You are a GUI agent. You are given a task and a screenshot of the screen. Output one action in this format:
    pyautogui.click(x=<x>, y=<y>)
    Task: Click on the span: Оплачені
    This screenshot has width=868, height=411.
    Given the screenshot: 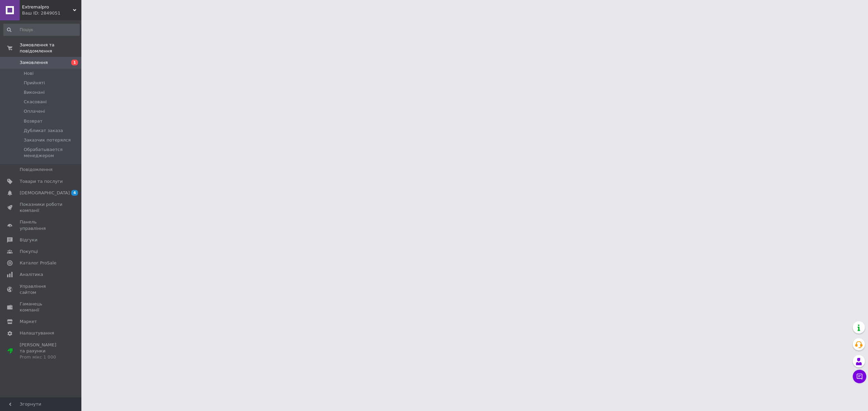 What is the action you would take?
    pyautogui.click(x=34, y=111)
    